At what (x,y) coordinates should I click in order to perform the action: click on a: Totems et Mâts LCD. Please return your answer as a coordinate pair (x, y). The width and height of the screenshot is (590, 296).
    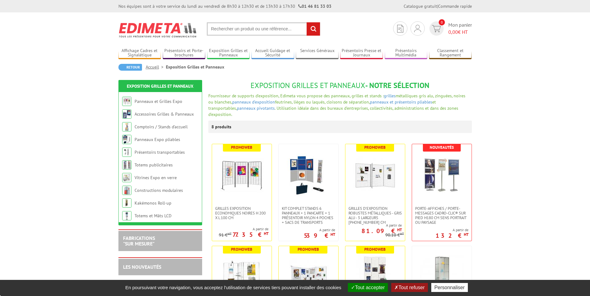
    Looking at the image, I should click on (153, 216).